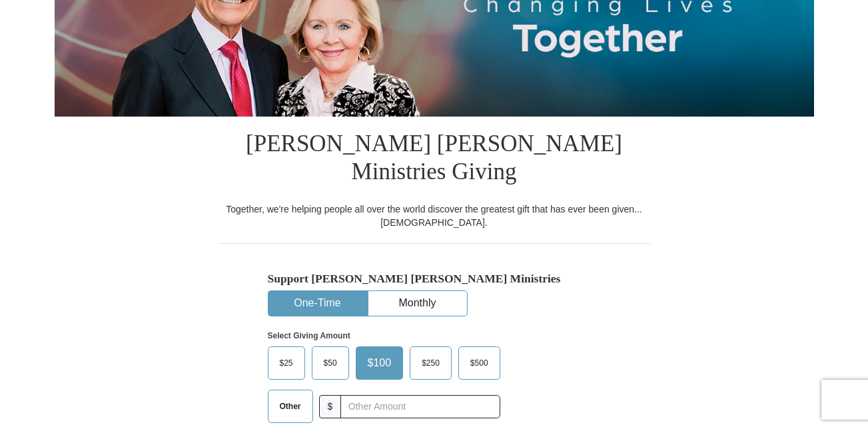 Image resolution: width=868 pixels, height=429 pixels. I want to click on span: $250, so click(430, 363).